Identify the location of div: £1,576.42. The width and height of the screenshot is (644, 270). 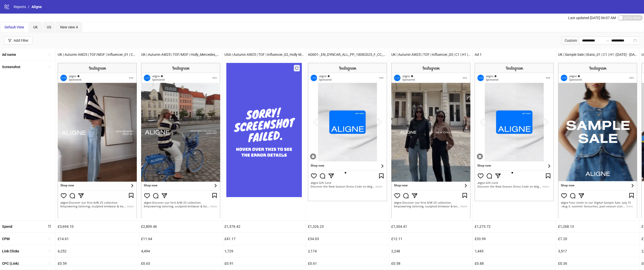
(264, 227).